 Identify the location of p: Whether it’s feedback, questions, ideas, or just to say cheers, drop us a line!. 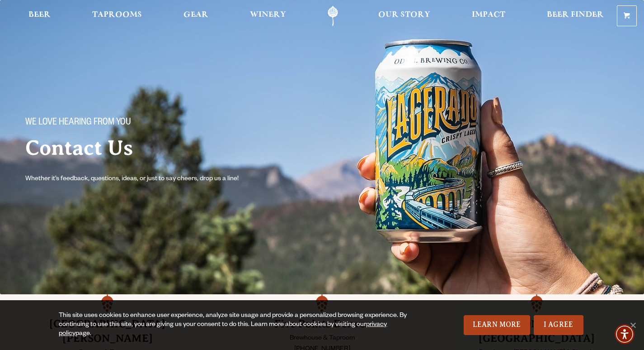
(141, 179).